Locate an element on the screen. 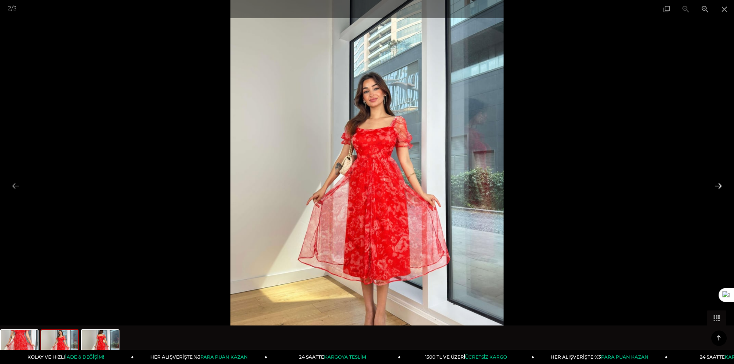 This screenshot has height=364, width=734. img: yandri-elbise-24y726-1-40ed.jpg is located at coordinates (19, 345).